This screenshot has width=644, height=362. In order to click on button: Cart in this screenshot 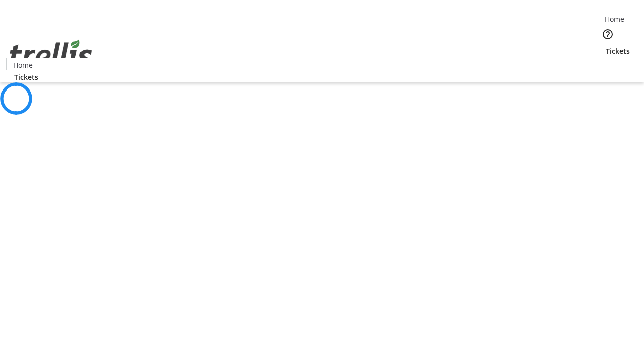, I will do `click(608, 67)`.